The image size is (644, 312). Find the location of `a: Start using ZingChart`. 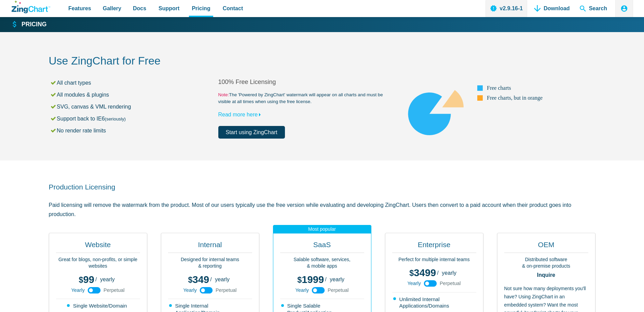

a: Start using ZingChart is located at coordinates (252, 132).